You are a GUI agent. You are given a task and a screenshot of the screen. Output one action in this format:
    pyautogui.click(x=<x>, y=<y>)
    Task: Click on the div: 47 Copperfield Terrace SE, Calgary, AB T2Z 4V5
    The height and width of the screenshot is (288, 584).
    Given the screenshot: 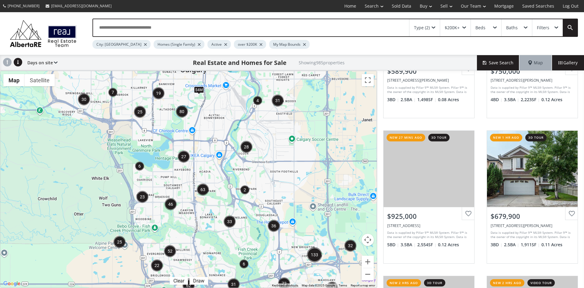 What is the action you would take?
    pyautogui.click(x=429, y=80)
    